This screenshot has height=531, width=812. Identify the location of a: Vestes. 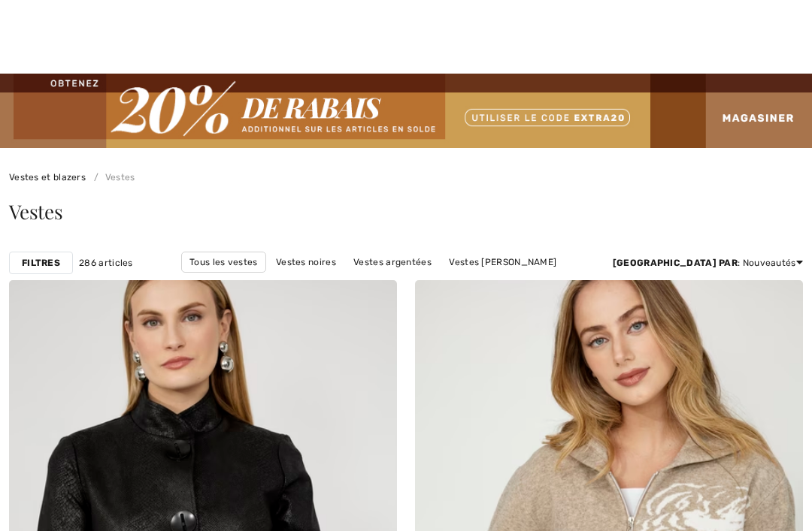
(111, 177).